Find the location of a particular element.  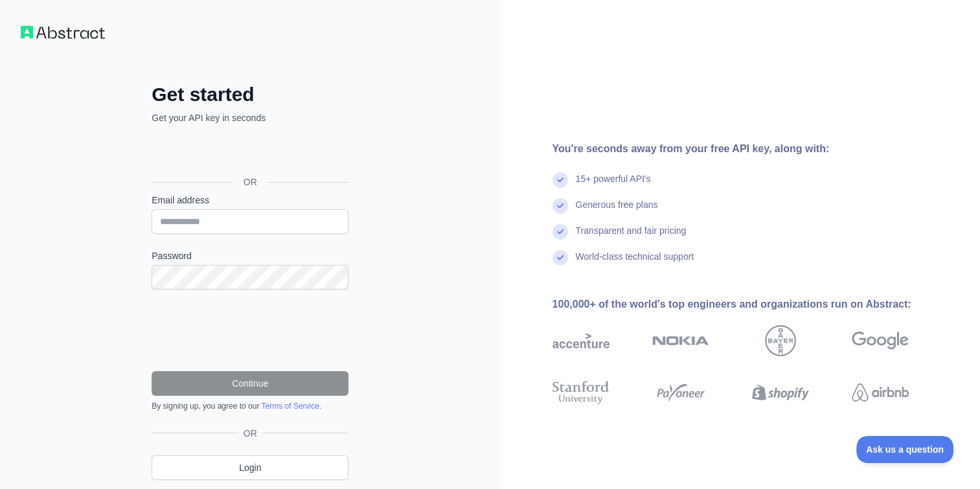

h2: Get started is located at coordinates (250, 94).